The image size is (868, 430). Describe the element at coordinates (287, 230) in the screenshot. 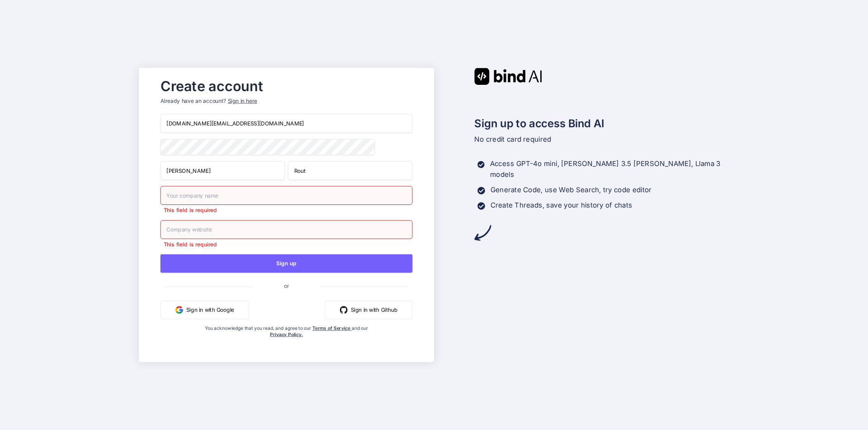

I see `input: Company website` at that location.